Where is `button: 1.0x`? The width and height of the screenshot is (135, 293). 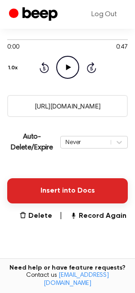 button: 1.0x is located at coordinates (14, 68).